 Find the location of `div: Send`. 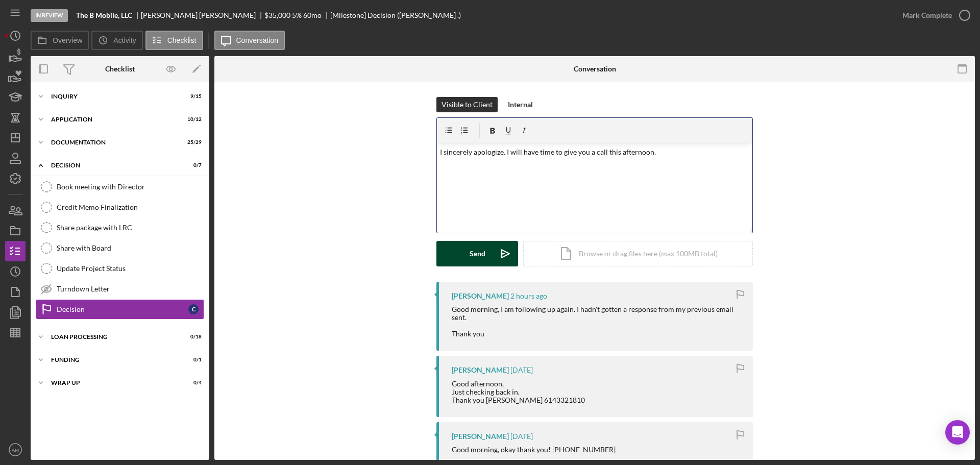

div: Send is located at coordinates (478, 254).